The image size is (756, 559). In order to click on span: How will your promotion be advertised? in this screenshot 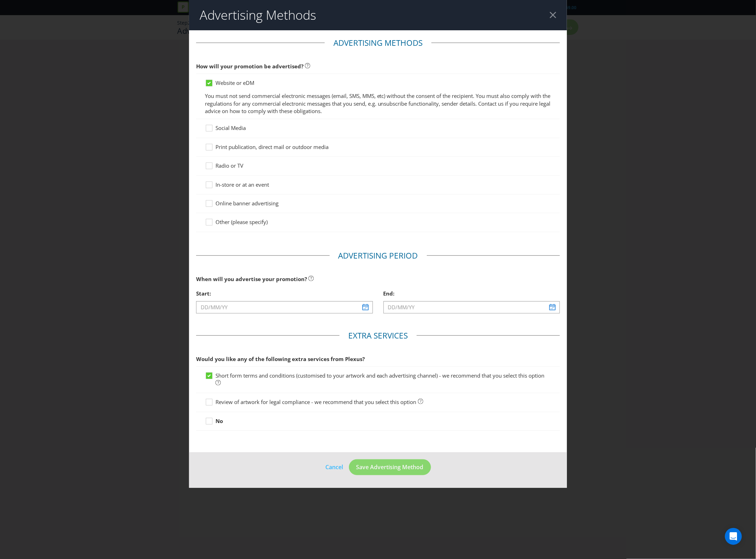, I will do `click(250, 66)`.